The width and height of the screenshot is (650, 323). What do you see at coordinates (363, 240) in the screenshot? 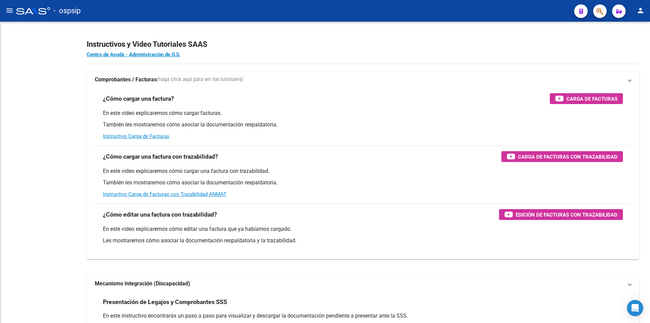
I see `p: Les mostraremos cómo asociar la documentación respaldatoria y la trazabilidad.` at bounding box center [363, 240].